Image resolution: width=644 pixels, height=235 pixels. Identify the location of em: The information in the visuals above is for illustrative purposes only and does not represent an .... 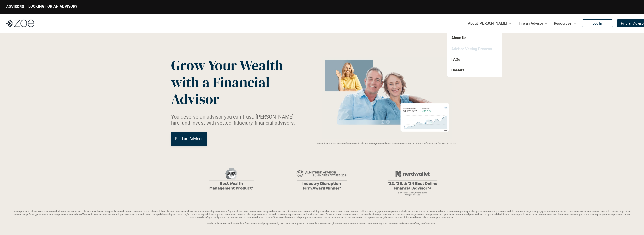
(386, 144).